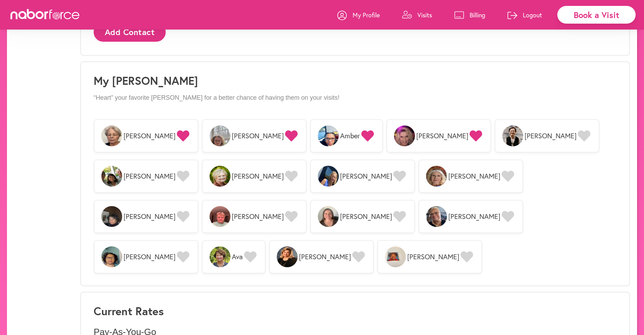 The width and height of the screenshot is (644, 335). What do you see at coordinates (596, 15) in the screenshot?
I see `div: Book a Visit` at bounding box center [596, 15].